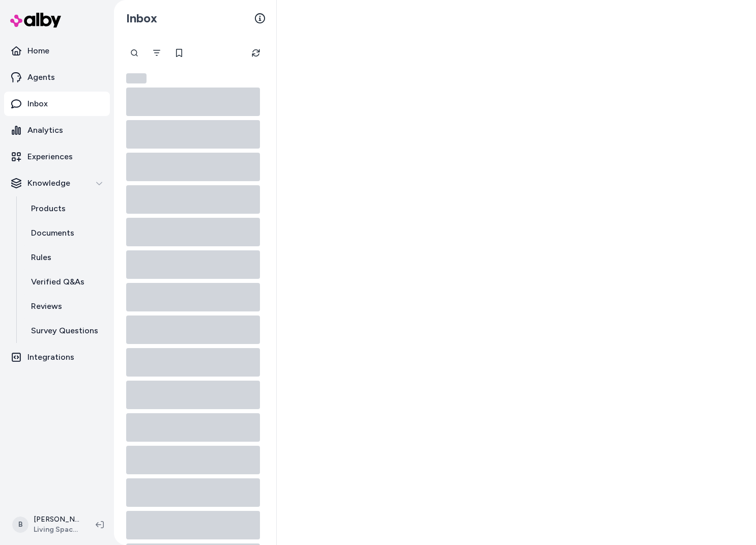 This screenshot has width=756, height=545. I want to click on p: Rules, so click(41, 257).